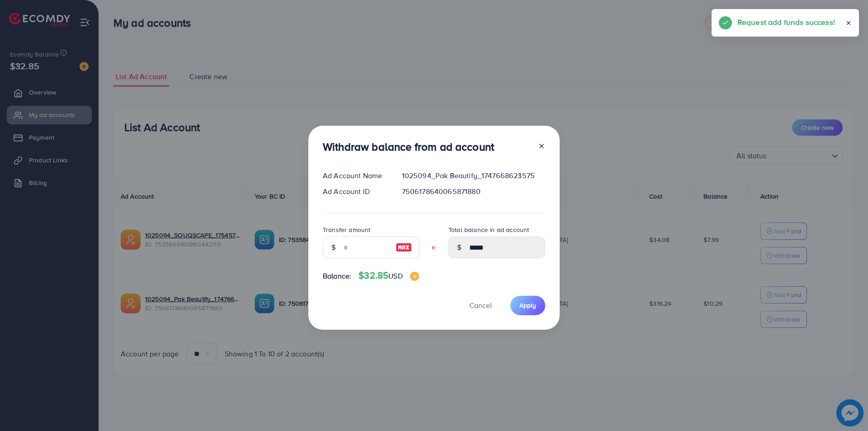  Describe the element at coordinates (481, 305) in the screenshot. I see `button: Cancel` at that location.